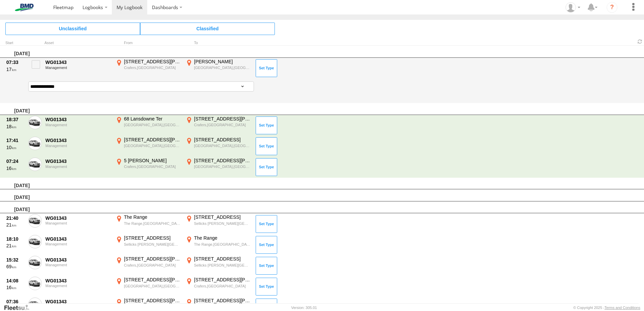 This screenshot has height=311, width=644. Describe the element at coordinates (606, 308) in the screenshot. I see `div: © Copyright 2025 -` at that location.